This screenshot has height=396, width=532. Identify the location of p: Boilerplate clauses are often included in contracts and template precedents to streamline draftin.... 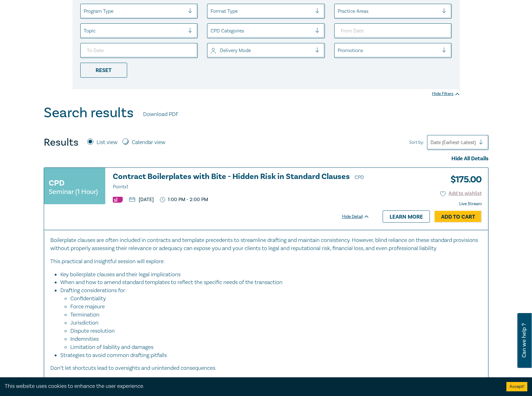
(266, 245).